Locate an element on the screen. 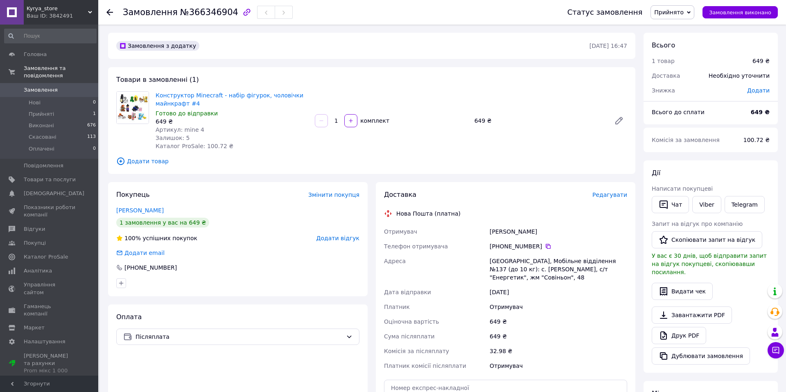 This screenshot has width=786, height=392. span: Виконані is located at coordinates (41, 126).